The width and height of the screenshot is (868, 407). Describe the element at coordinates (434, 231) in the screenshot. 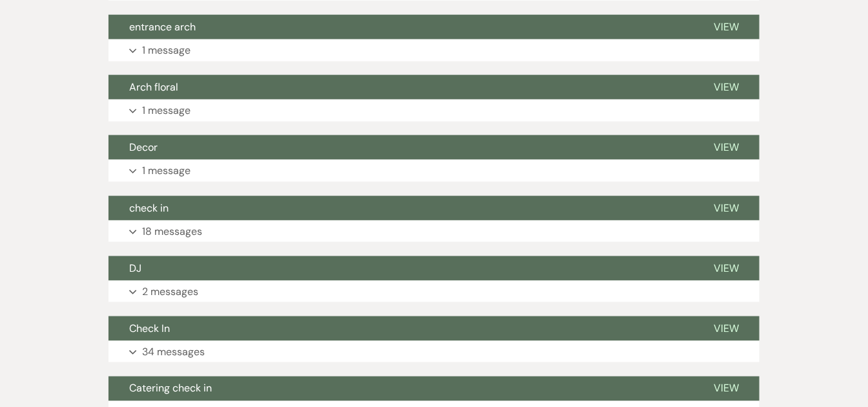

I see `button: 18 messages` at that location.